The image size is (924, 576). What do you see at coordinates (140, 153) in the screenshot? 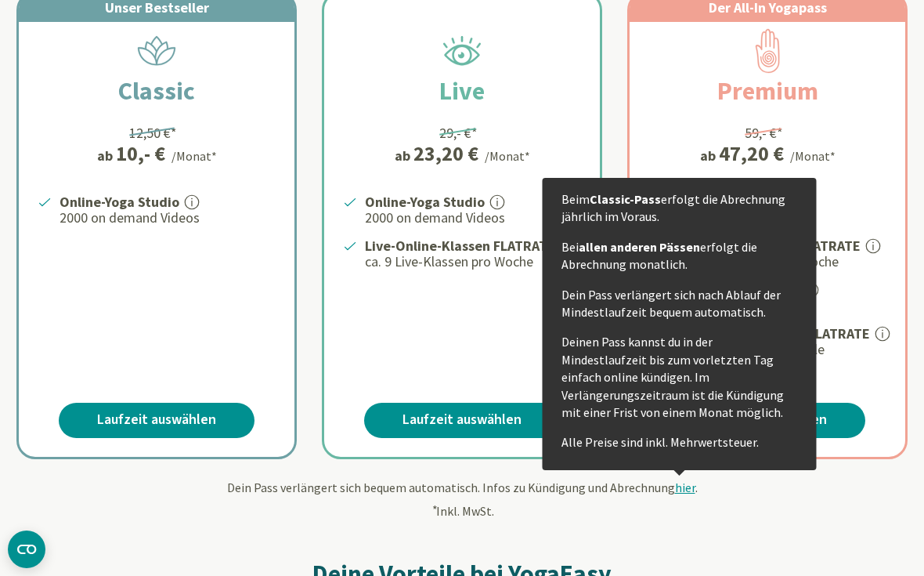
I see `div: 10,- €` at bounding box center [140, 153].